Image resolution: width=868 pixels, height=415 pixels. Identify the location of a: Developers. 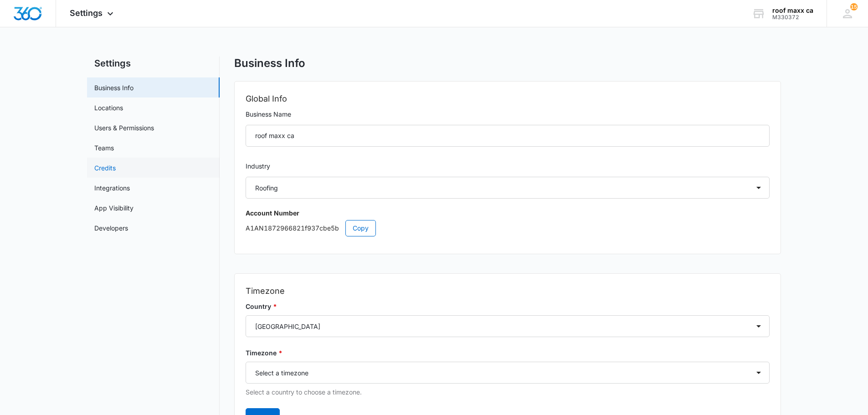
(111, 228).